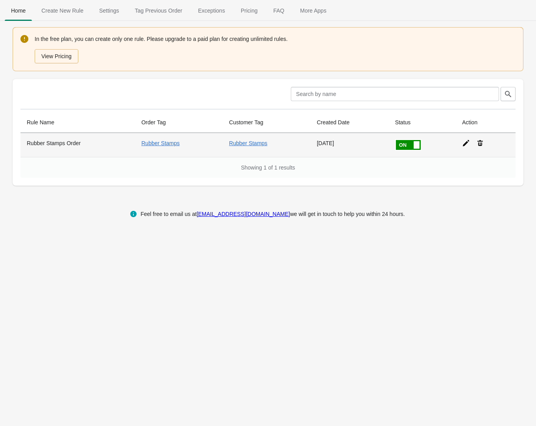  Describe the element at coordinates (77, 145) in the screenshot. I see `th: Rubber Stamps Order` at that location.